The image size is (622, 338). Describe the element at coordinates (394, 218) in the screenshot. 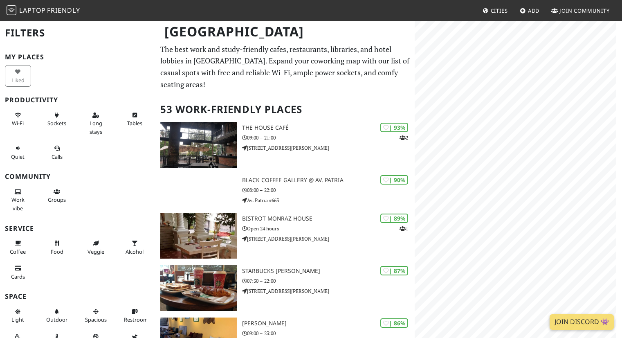

I see `div: | 89%` at that location.